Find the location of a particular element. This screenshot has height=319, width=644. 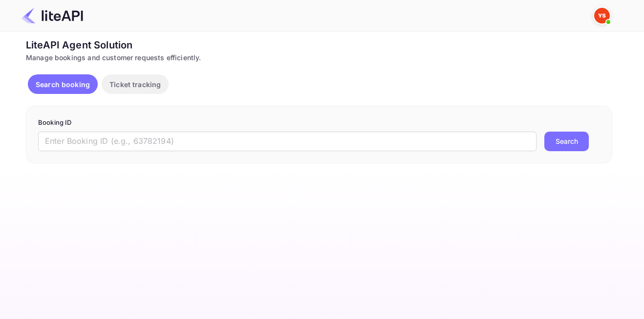

input: Enter Booking ID (e.g., 63782194) is located at coordinates (287, 141).